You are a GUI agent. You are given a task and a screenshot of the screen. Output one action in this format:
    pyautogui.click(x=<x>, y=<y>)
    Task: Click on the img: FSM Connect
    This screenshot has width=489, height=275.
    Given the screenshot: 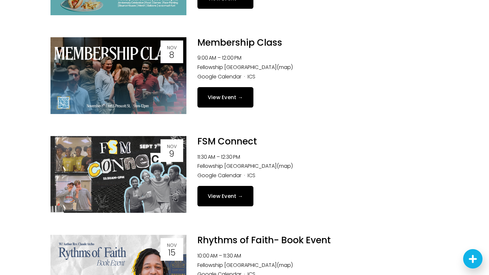 What is the action you would take?
    pyautogui.click(x=118, y=174)
    